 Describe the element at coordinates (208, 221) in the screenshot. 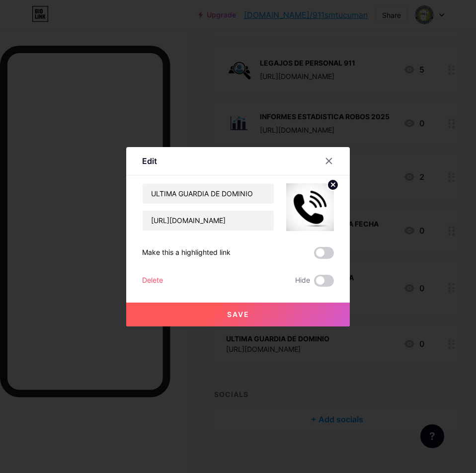

I see `input: URL` at that location.